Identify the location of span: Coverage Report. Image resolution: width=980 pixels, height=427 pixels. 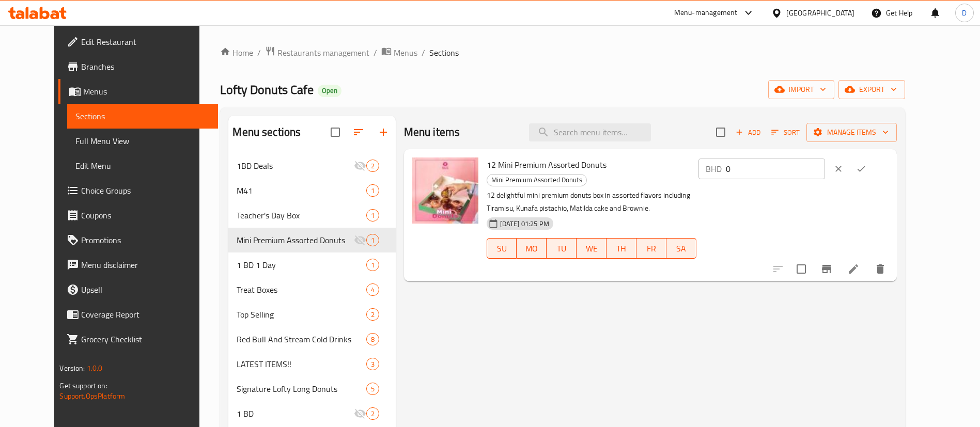
(145, 315).